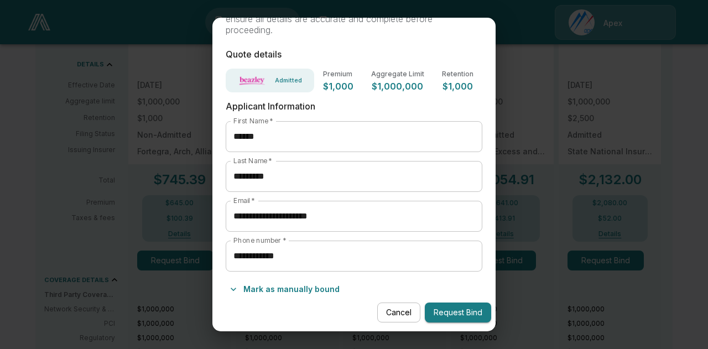  I want to click on button: Cancel, so click(399, 313).